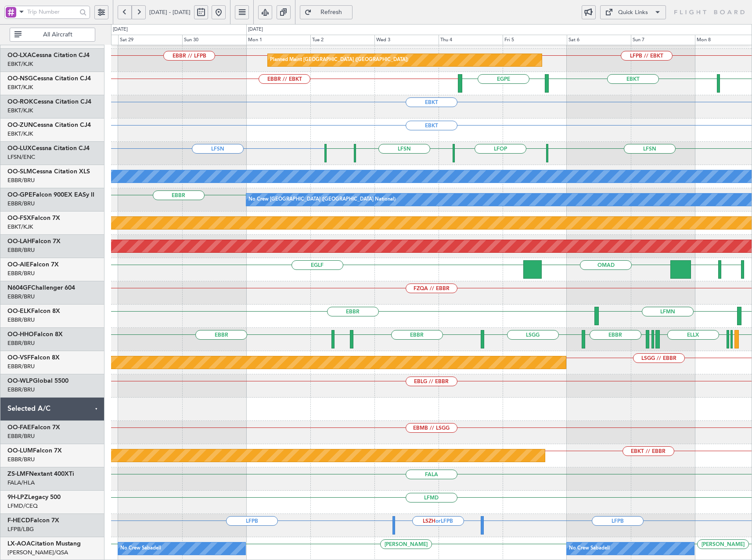  I want to click on a: OO-HHOFalcon 8X, so click(35, 335).